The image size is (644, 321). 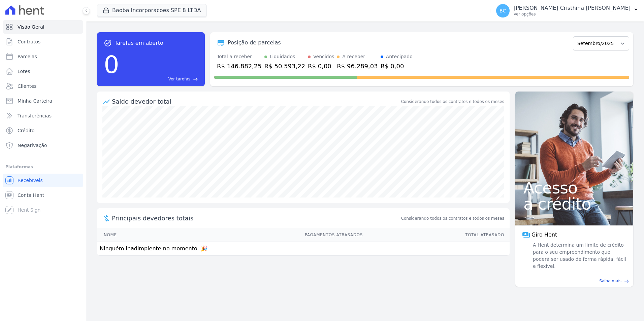 I want to click on div: Posição de parcelas, so click(x=254, y=43).